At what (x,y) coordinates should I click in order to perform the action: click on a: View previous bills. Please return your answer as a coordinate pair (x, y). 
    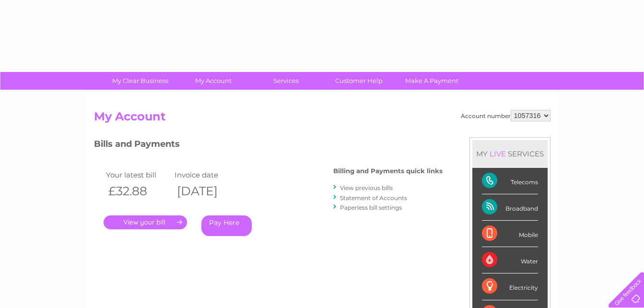
    Looking at the image, I should click on (366, 187).